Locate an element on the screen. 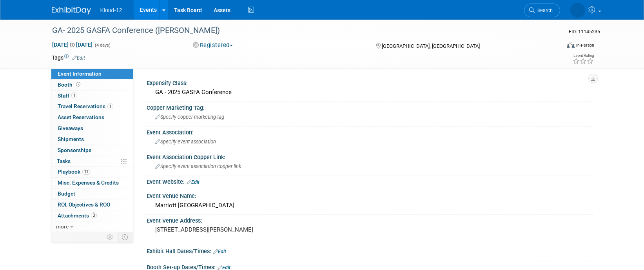  span: Specify copper marketing tag is located at coordinates (190, 117).